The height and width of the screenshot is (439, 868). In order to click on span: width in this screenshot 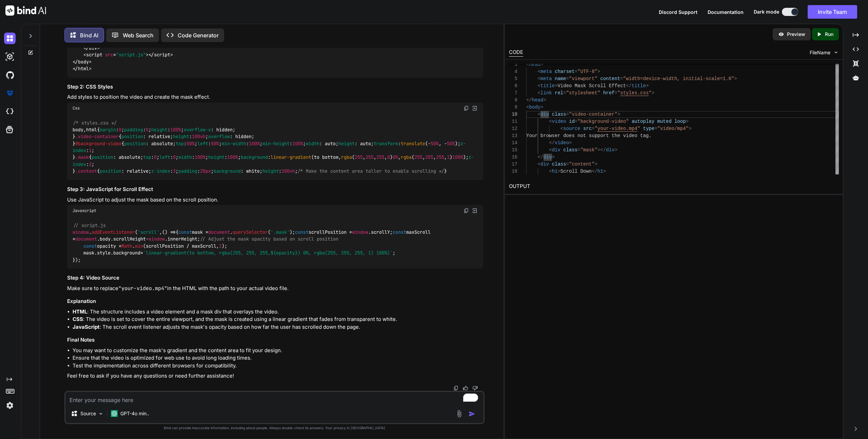, I will do `click(313, 143)`.